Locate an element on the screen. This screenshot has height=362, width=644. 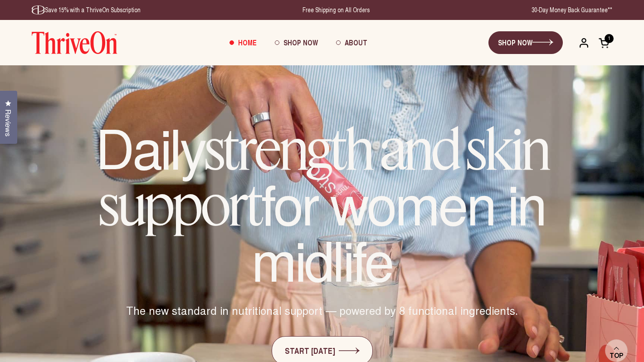
a: About is located at coordinates (351, 42).